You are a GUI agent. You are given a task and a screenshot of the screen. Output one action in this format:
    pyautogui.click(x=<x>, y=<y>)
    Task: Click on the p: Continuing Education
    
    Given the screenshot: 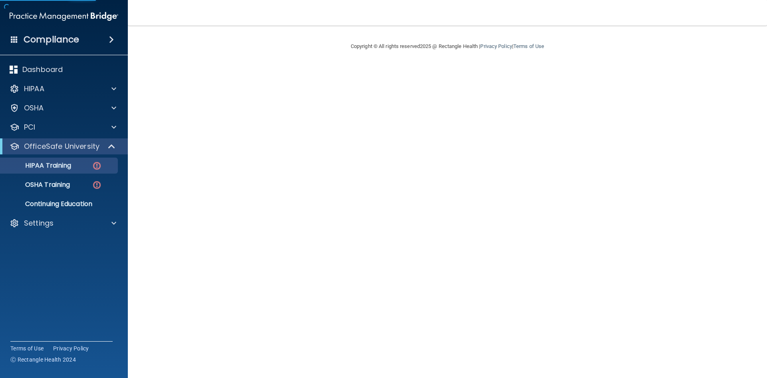 What is the action you would take?
    pyautogui.click(x=60, y=204)
    